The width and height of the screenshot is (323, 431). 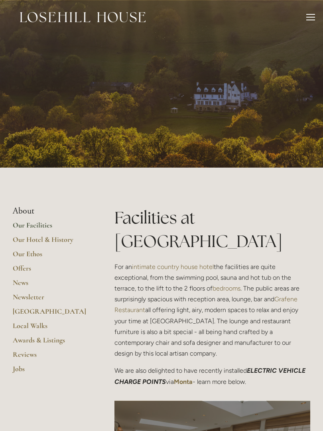 I want to click on a: bedrooms, so click(x=227, y=288).